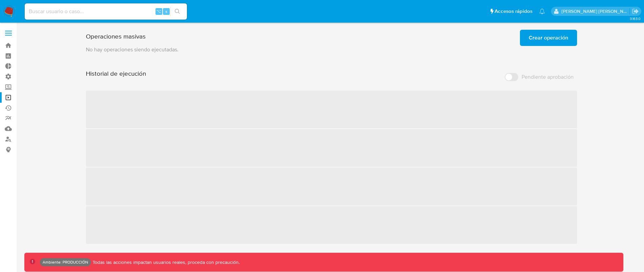  I want to click on p: omar.guzman@mercadolibre.com.co, so click(596, 11).